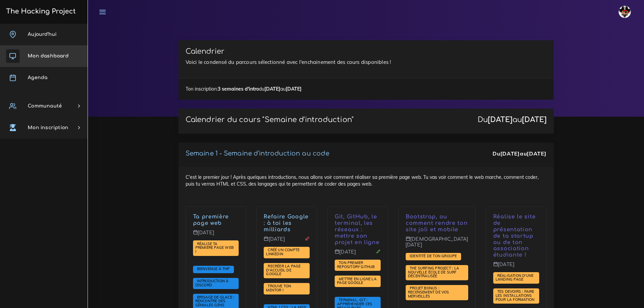 The image size is (644, 308). What do you see at coordinates (279, 288) in the screenshot?
I see `span: Trouve ton mentor !` at bounding box center [279, 288].